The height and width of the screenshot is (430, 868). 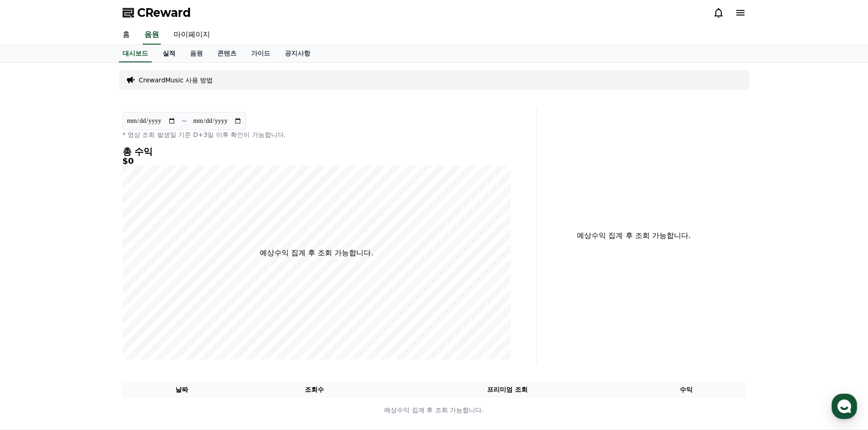 I want to click on h4: 총 수익, so click(x=316, y=152).